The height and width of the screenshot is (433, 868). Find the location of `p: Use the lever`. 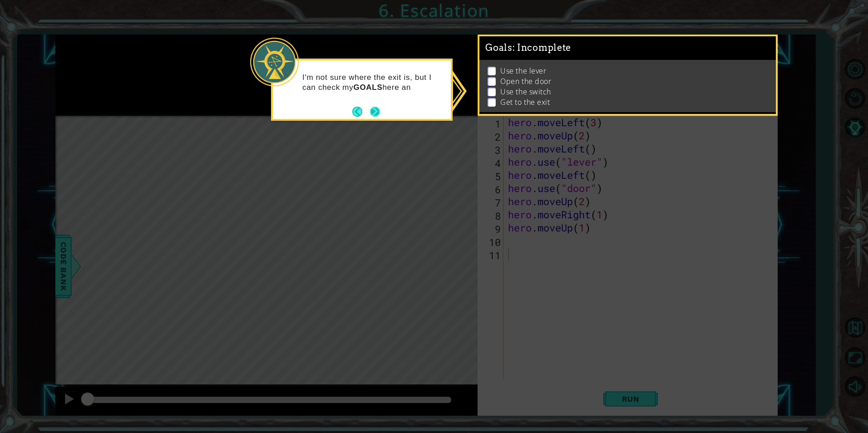

p: Use the lever is located at coordinates (523, 71).